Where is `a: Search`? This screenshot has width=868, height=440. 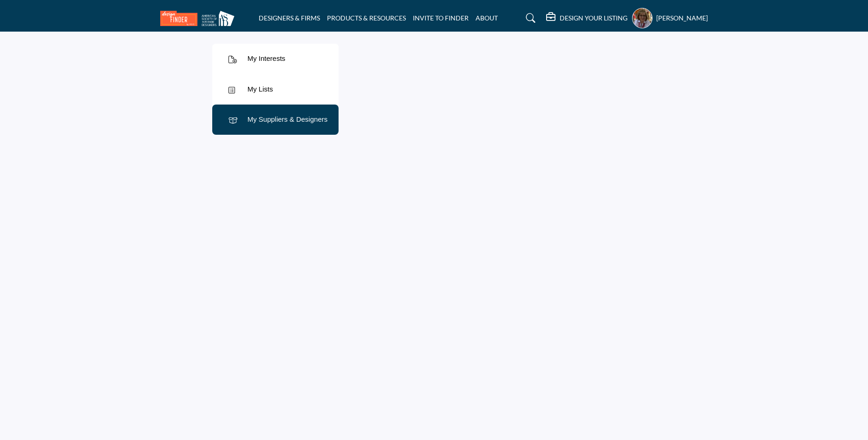
a: Search is located at coordinates (529, 18).